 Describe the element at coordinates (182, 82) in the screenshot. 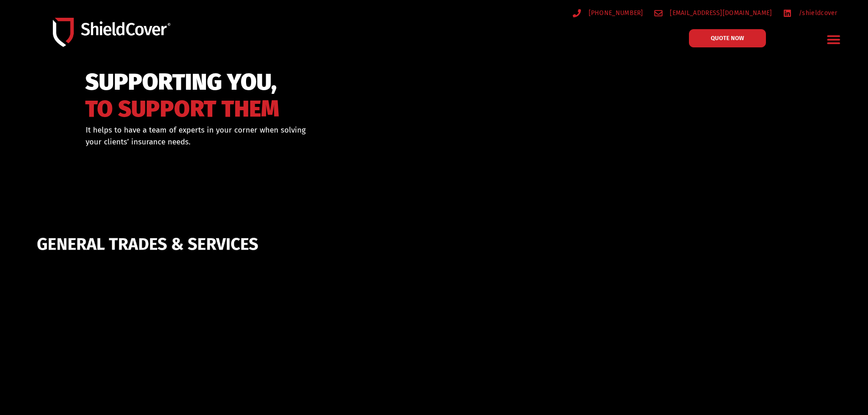

I see `span: SUPPORTING YOU,` at that location.